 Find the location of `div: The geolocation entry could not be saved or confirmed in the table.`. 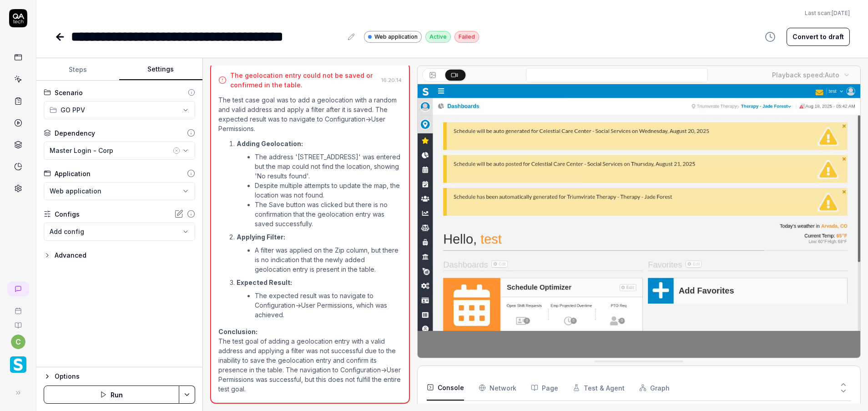

div: The geolocation entry could not be saved or confirmed in the table. is located at coordinates (304, 80).